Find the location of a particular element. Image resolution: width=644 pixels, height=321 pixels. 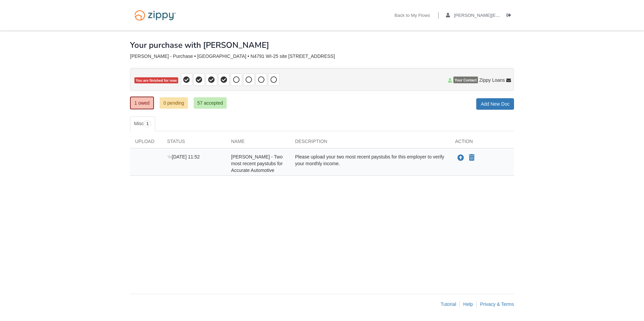

a: Back to My Flows is located at coordinates (412, 16).